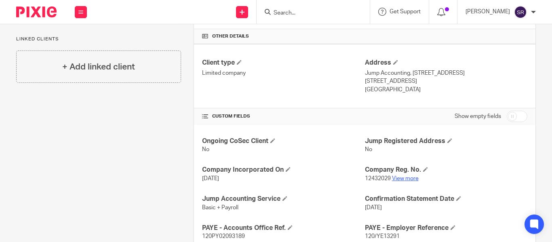  What do you see at coordinates (377, 178) in the screenshot?
I see `span: 12432029` at bounding box center [377, 178].